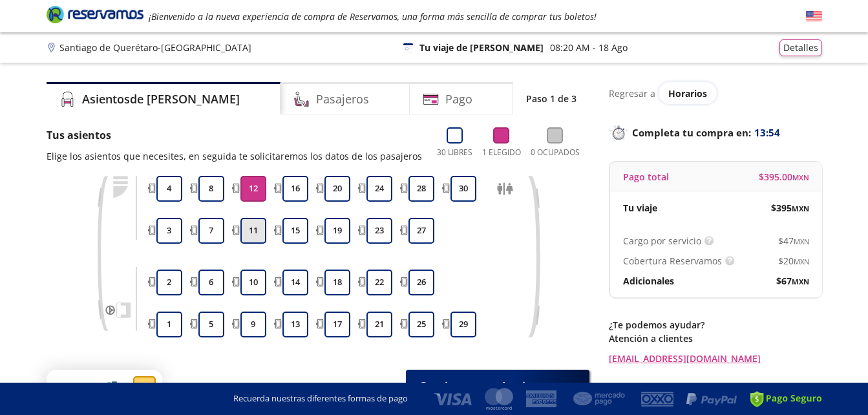 Image resolution: width=868 pixels, height=415 pixels. I want to click on button: 25, so click(421, 324).